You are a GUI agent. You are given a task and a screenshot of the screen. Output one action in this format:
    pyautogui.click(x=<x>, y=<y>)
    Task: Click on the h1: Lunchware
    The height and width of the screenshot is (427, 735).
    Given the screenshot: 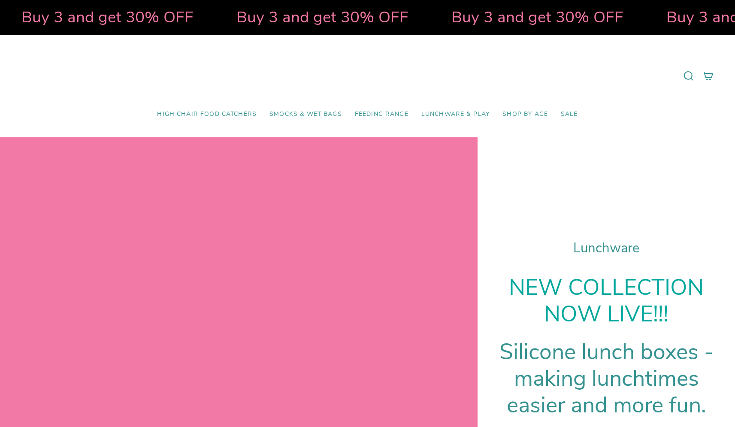 What is the action you would take?
    pyautogui.click(x=606, y=248)
    